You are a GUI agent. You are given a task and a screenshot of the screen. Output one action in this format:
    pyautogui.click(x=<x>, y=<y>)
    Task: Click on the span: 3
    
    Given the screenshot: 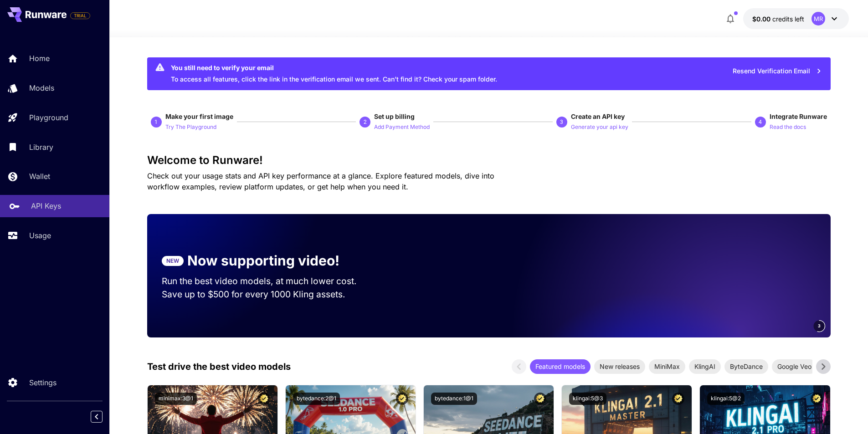 What is the action you would take?
    pyautogui.click(x=819, y=326)
    